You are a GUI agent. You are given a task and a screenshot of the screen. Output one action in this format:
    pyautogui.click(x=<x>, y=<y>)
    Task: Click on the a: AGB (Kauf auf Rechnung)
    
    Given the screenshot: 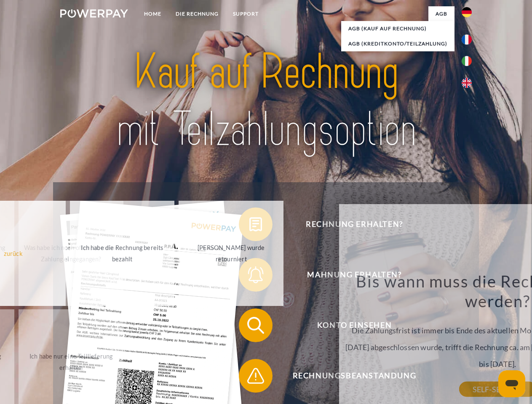 What is the action you would take?
    pyautogui.click(x=397, y=29)
    